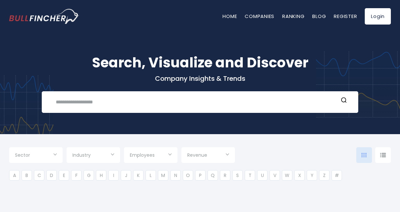  What do you see at coordinates (142, 155) in the screenshot?
I see `span: Employees` at bounding box center [142, 155].